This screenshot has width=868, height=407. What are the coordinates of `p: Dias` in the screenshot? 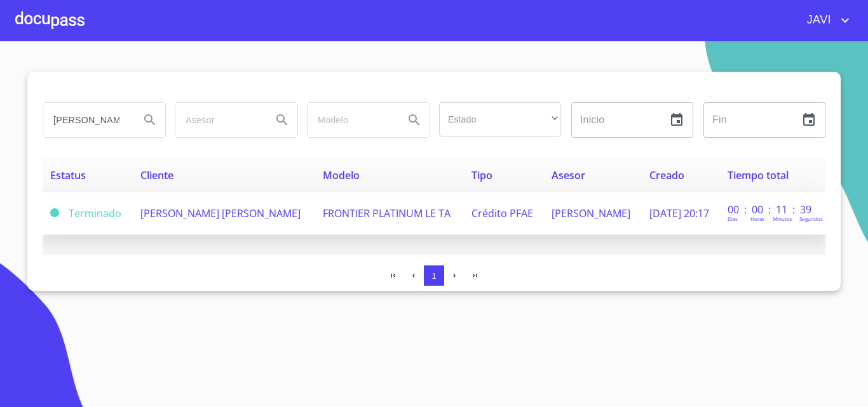 It's located at (733, 218).